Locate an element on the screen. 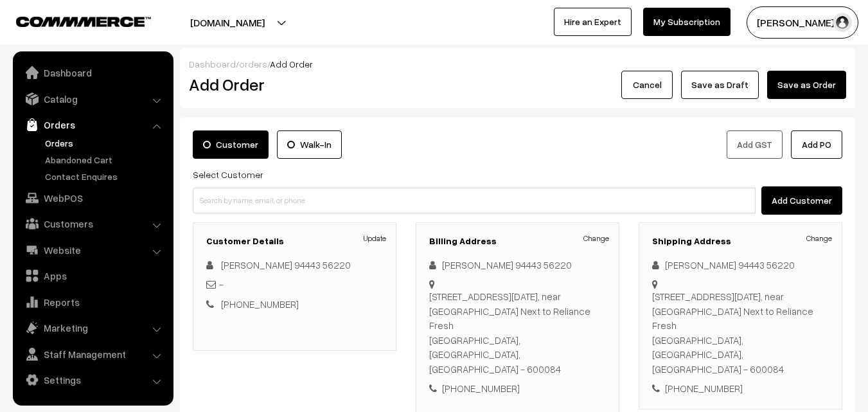  button: Add Customer is located at coordinates (802, 201).